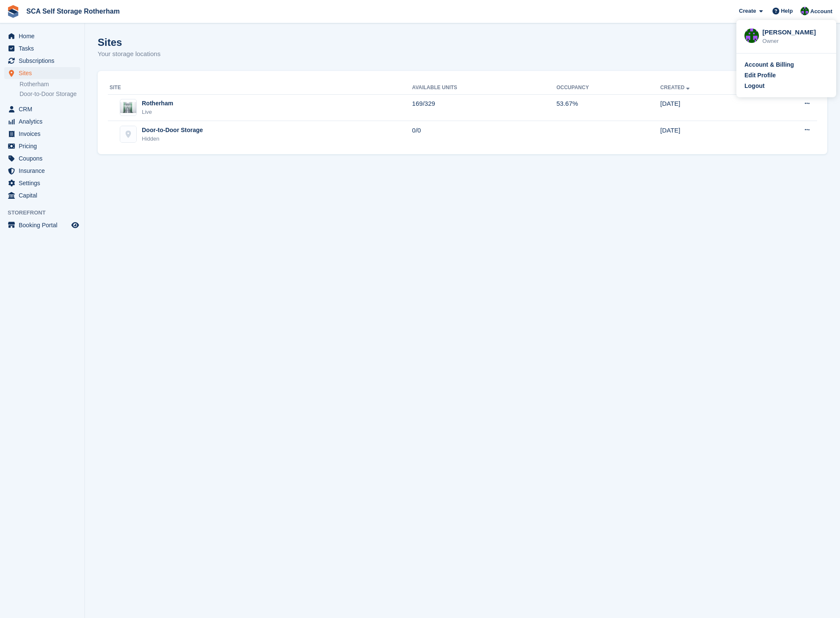 This screenshot has height=618, width=840. What do you see at coordinates (44, 225) in the screenshot?
I see `span: Booking Portal` at bounding box center [44, 225].